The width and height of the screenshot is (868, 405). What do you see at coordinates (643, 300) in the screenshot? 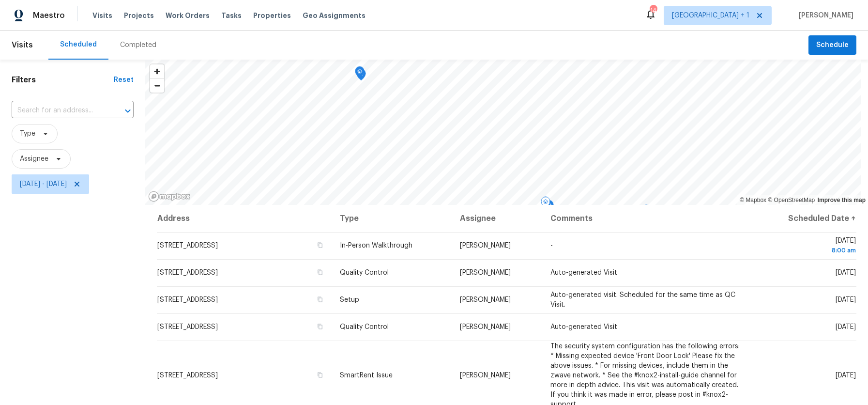
I see `span: Auto-generated visit. Scheduled for the same time as QC Visit.` at bounding box center [643, 300].